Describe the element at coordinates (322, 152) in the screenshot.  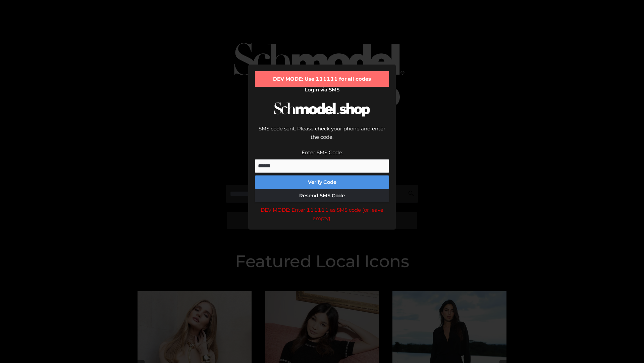
I see `label: Enter SMS Code:` at that location.